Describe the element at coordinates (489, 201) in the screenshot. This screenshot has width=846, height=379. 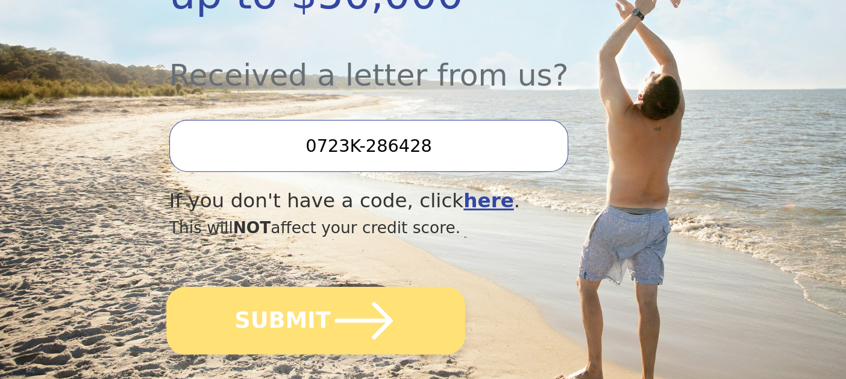
I see `a: here` at that location.